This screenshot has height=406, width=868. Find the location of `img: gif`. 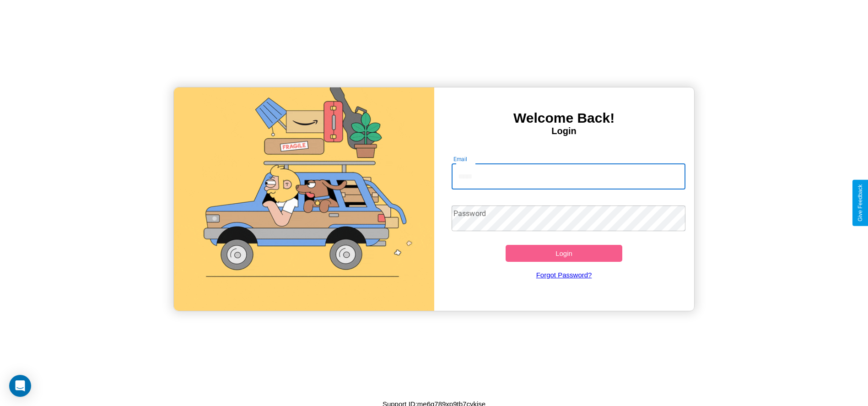

img: gif is located at coordinates (304, 199).